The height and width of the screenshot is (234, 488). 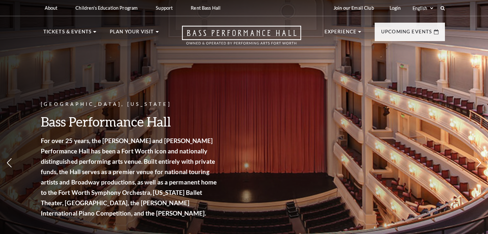 I want to click on p: Support, so click(x=164, y=8).